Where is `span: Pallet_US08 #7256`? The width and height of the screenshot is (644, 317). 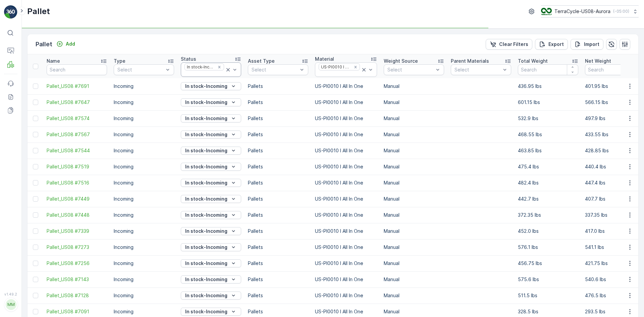
span: Pallet_US08 #7256 is located at coordinates (77, 263).